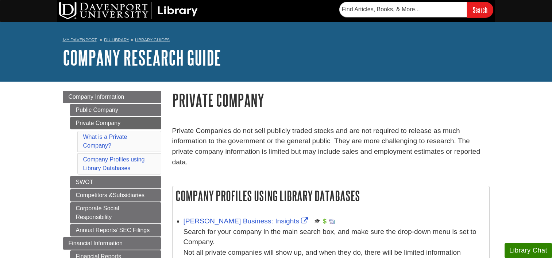  Describe the element at coordinates (417, 9) in the screenshot. I see `form: Searches DU Library's articles, books, and more` at that location.